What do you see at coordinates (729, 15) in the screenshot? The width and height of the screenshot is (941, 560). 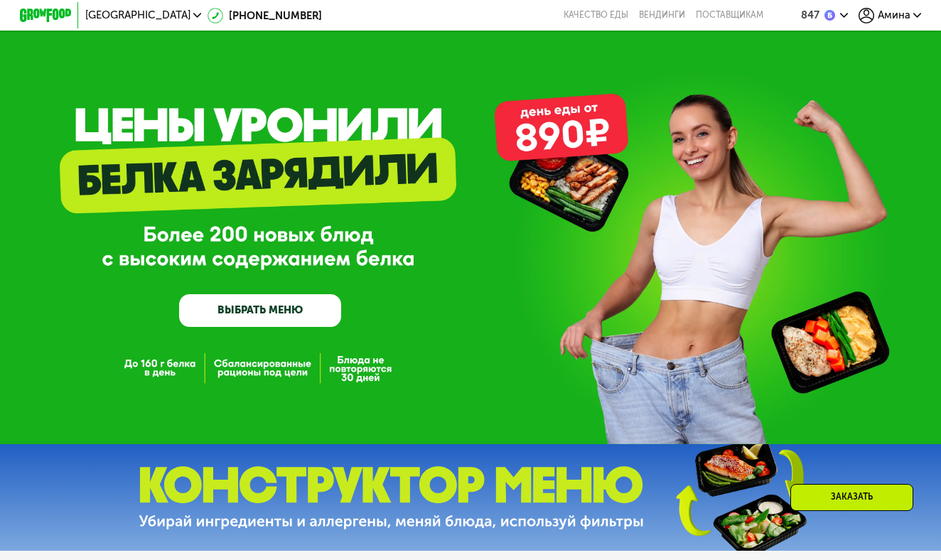 I see `div: поставщикам` at bounding box center [729, 15].